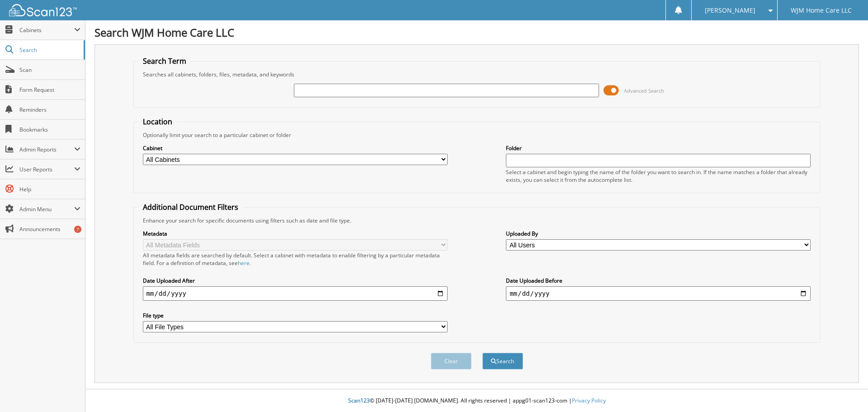 The height and width of the screenshot is (412, 868). I want to click on img: scan123-logo-white.svg, so click(43, 10).